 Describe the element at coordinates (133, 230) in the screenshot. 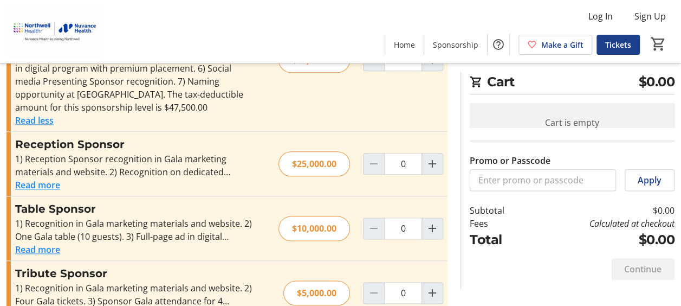

I see `div: 1) Recognition in Gala marketing materials and website. 2) One Gala table (10 guests). 3) Full-pa...` at that location.